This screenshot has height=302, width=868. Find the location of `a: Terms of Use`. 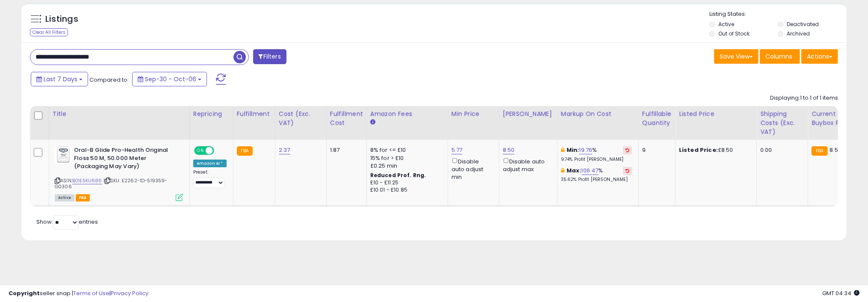

a: Terms of Use is located at coordinates (91, 293).